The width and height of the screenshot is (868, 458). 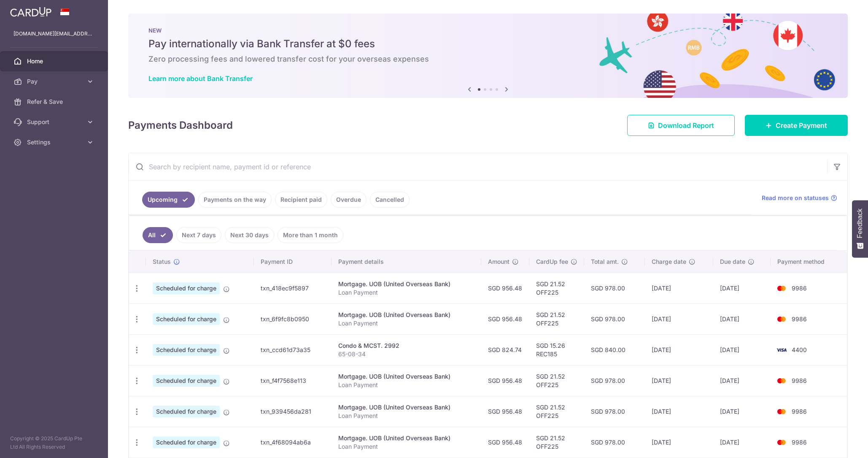 What do you see at coordinates (860, 229) in the screenshot?
I see `button: Feedback - Show survey` at bounding box center [860, 229].